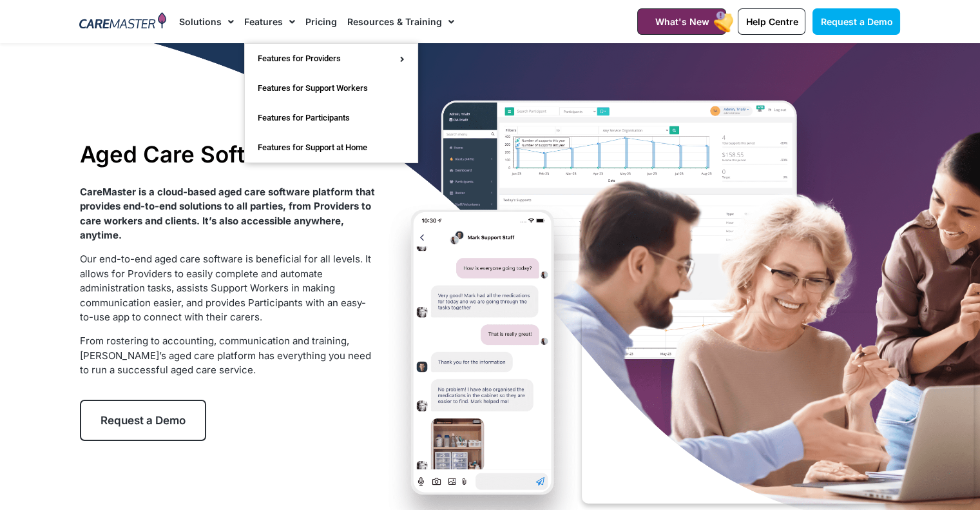 This screenshot has height=510, width=980. Describe the element at coordinates (266, 147) in the screenshot. I see `a: Aged Care Software` at that location.